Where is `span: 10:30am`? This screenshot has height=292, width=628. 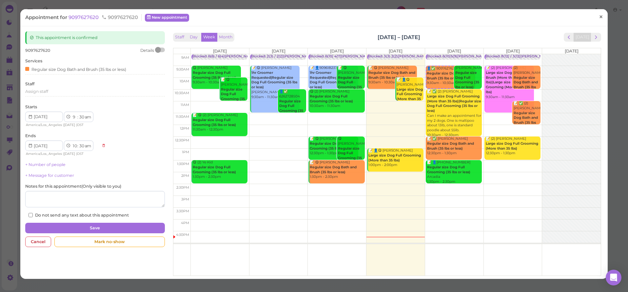
span: 10:30am is located at coordinates (182, 93).